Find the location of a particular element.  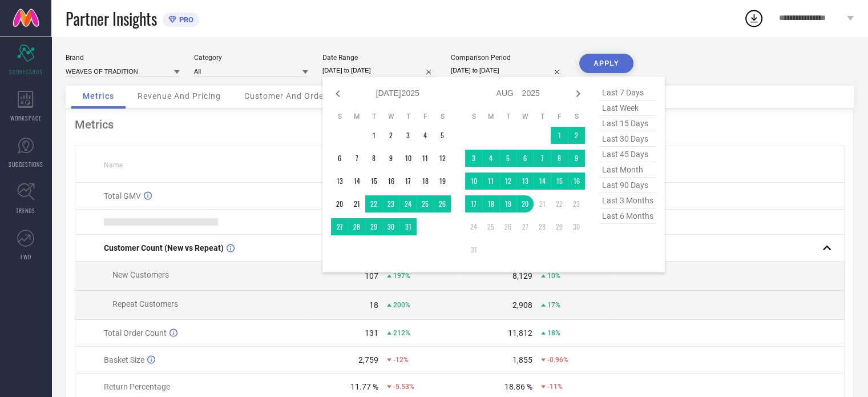

div: Open download list is located at coordinates (754, 18).